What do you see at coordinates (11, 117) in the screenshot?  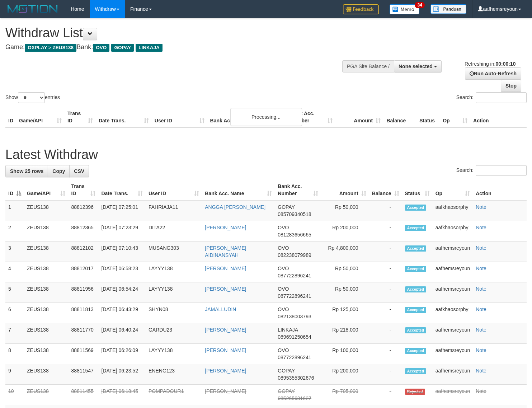 I see `th: ID` at bounding box center [11, 117].